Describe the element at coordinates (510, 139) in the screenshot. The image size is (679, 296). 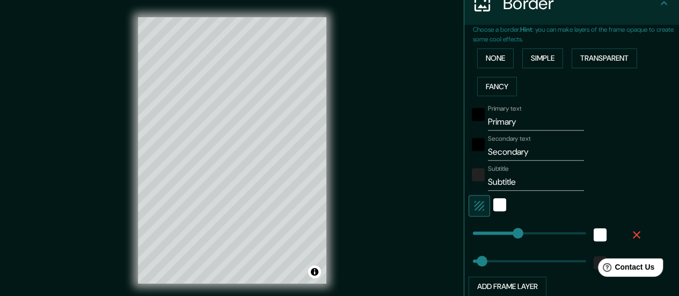
I see `label: Secondary text` at that location.